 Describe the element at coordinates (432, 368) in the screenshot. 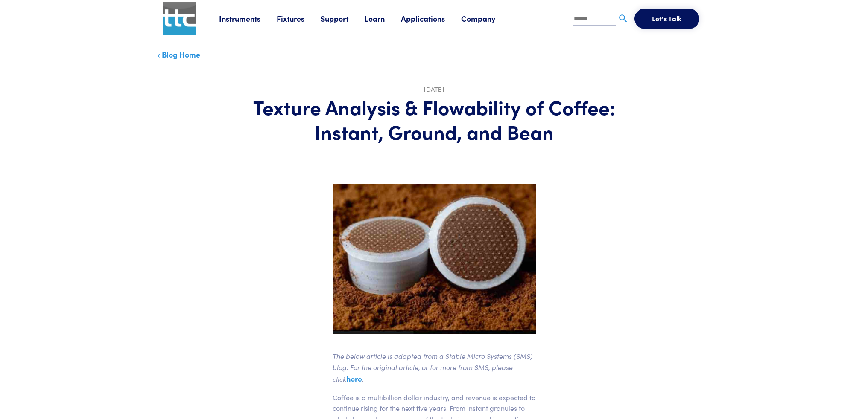

I see `em: The below article is adapted from a Stable Micro Systems (SMS) blog. For the original article, or...` at that location.